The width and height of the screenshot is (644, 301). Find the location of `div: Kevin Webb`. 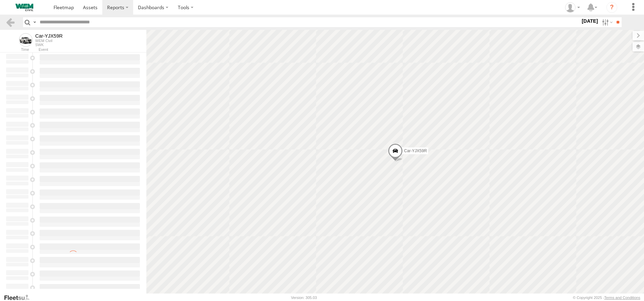

div: Kevin Webb is located at coordinates (573, 7).